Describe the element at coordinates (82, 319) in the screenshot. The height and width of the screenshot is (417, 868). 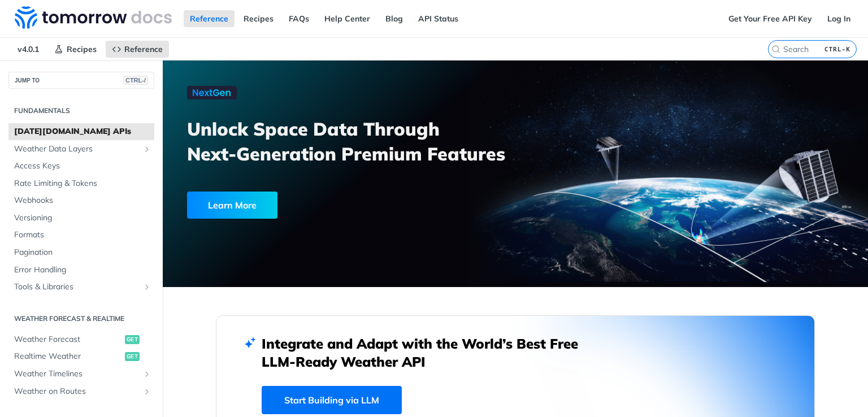
I see `h2: Weather Forecast & realtime` at that location.